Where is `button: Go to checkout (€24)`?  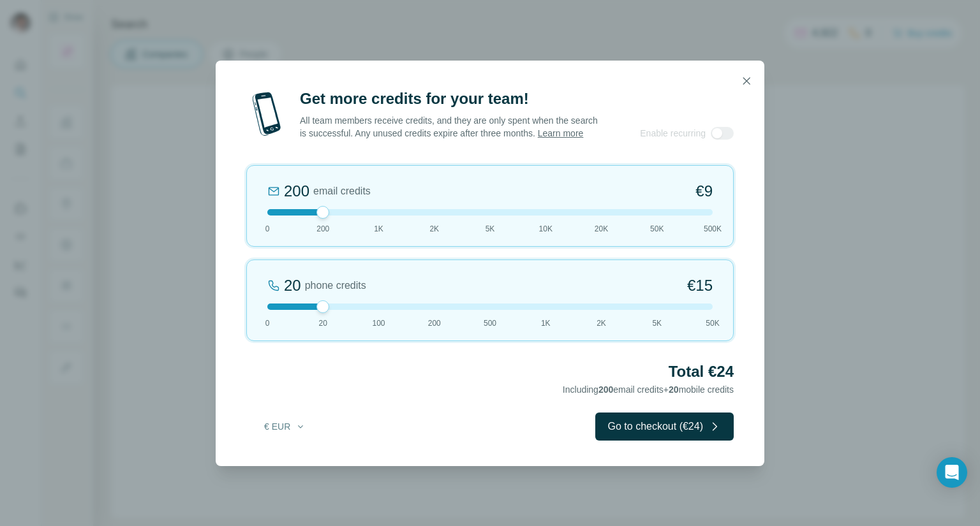
button: Go to checkout (€24) is located at coordinates (664, 427).